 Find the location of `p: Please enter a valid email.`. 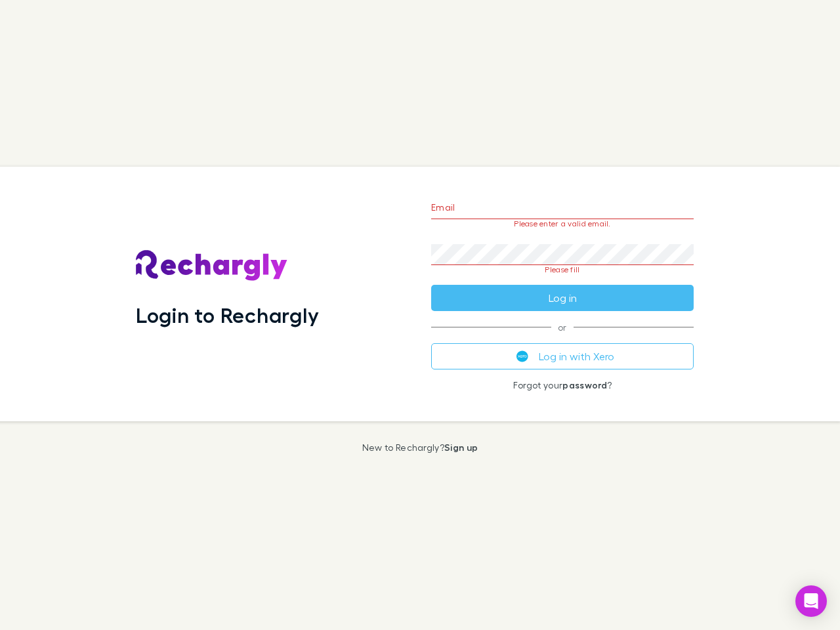

p: Please enter a valid email. is located at coordinates (563, 224).